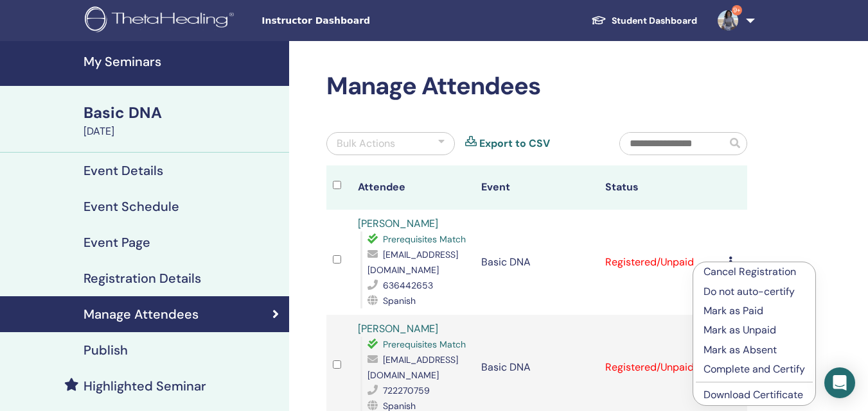  Describe the element at coordinates (753, 394) in the screenshot. I see `a: Download Certificate` at that location.